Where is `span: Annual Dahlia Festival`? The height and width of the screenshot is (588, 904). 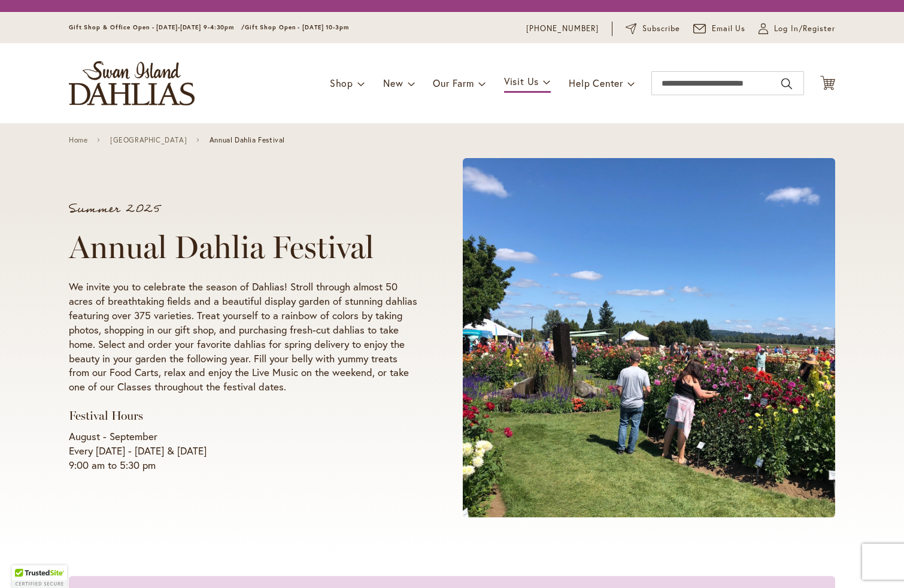 span: Annual Dahlia Festival is located at coordinates (247, 140).